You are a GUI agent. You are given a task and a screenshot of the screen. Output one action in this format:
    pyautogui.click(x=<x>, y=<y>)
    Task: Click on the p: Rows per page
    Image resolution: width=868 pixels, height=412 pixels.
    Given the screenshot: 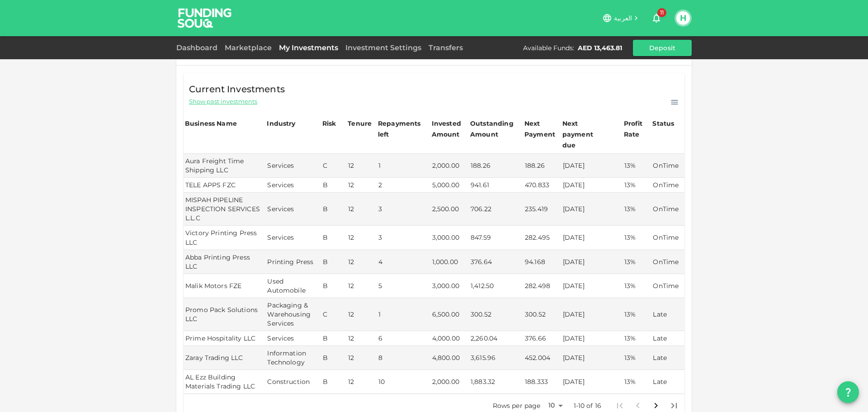 What is the action you would take?
    pyautogui.click(x=516, y=406)
    